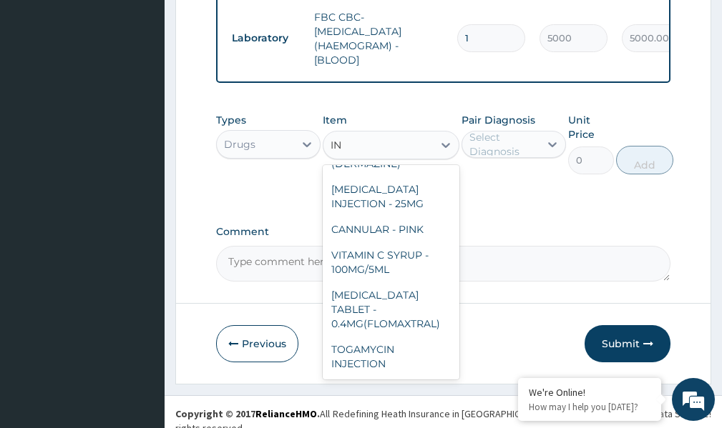  Describe the element at coordinates (627, 344) in the screenshot. I see `button: Submit` at that location.